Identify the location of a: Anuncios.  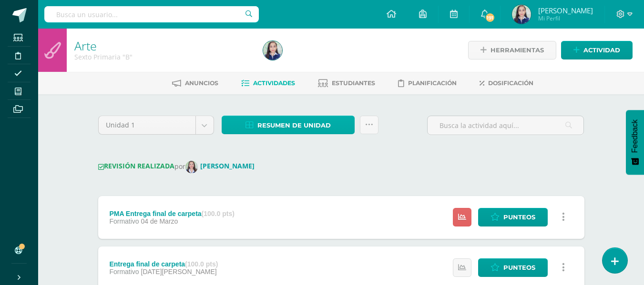
(195, 83).